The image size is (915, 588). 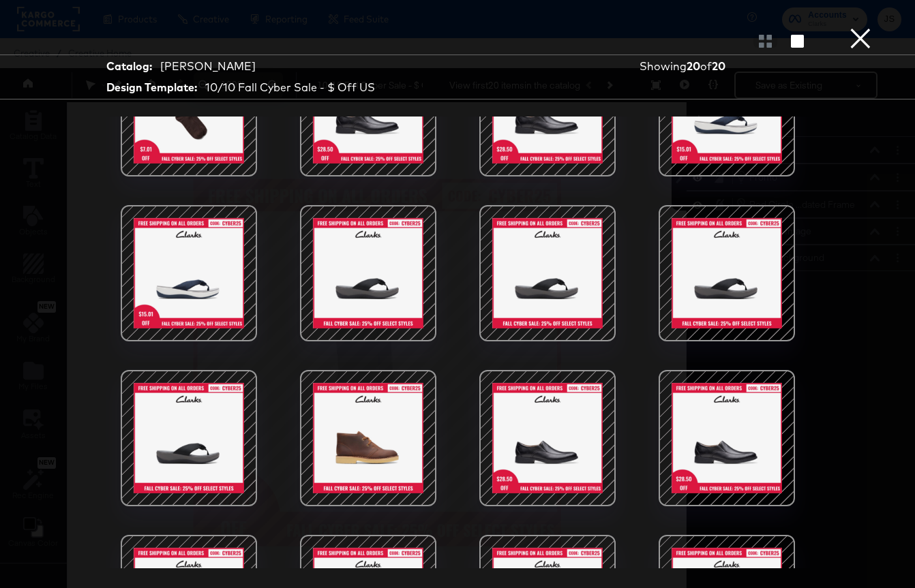 I want to click on strong: Design Template:, so click(x=151, y=87).